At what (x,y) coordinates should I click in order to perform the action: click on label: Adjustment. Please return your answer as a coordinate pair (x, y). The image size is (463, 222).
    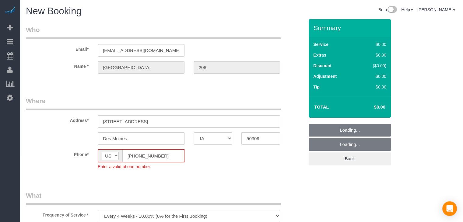
    Looking at the image, I should click on (325, 76).